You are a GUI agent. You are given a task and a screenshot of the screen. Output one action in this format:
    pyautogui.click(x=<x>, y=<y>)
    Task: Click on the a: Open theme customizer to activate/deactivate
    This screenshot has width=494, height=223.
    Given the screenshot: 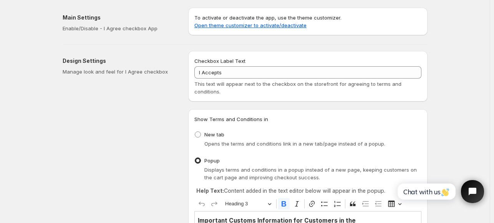 What is the action you would take?
    pyautogui.click(x=250, y=25)
    